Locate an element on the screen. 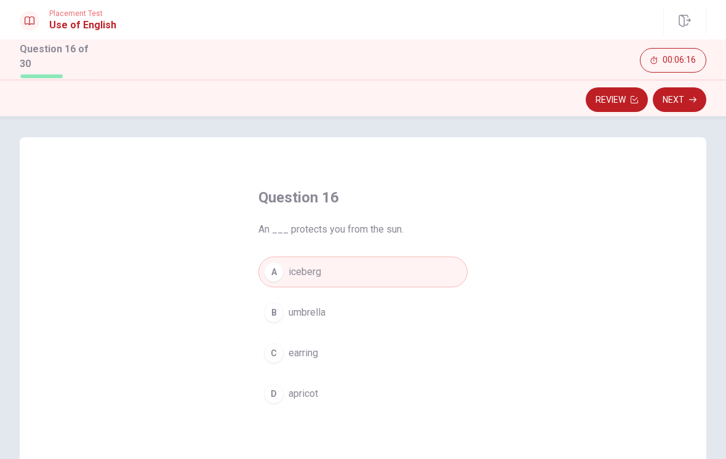 The height and width of the screenshot is (459, 726). div: D is located at coordinates (274, 394).